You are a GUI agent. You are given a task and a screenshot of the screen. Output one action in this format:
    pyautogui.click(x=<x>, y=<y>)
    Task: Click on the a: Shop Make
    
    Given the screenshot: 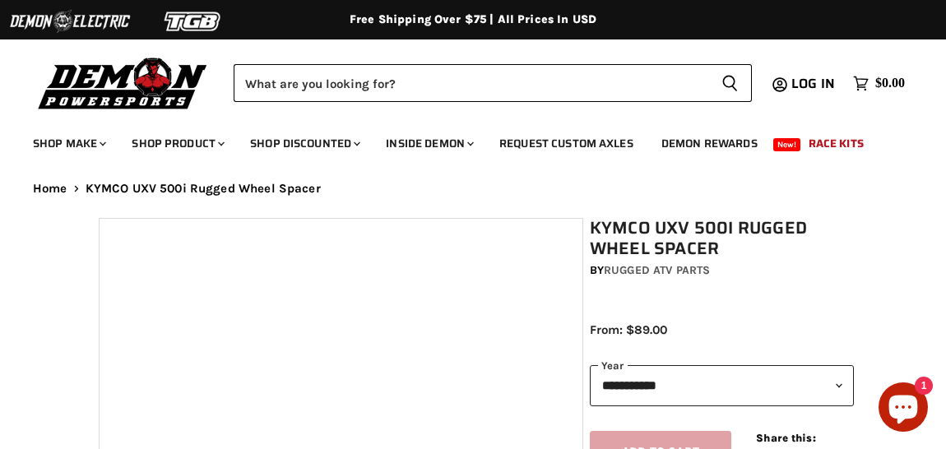 What is the action you would take?
    pyautogui.click(x=68, y=143)
    